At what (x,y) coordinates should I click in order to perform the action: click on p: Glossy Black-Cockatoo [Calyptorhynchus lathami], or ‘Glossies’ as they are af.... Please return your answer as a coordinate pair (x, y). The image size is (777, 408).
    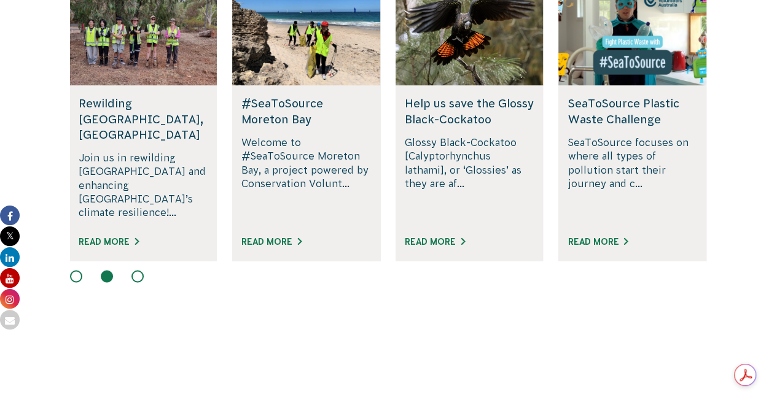
    Looking at the image, I should click on (469, 179).